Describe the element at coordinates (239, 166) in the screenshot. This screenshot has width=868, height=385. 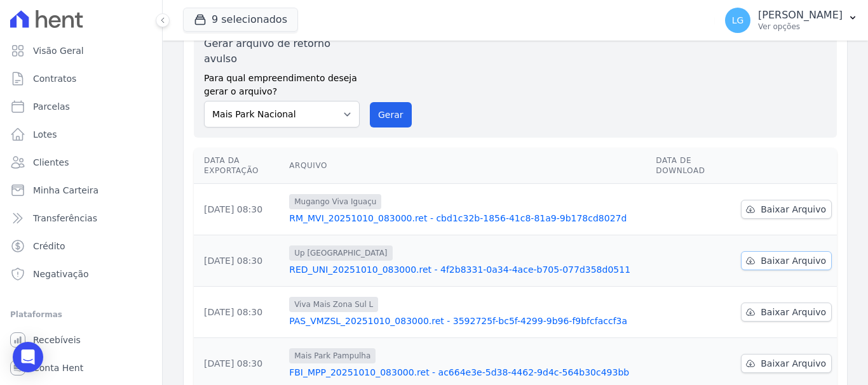
I see `th: Data da Exportação` at that location.